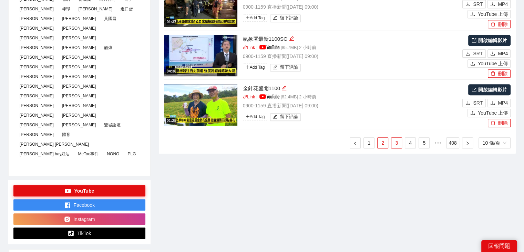  What do you see at coordinates (352, 39) in the screenshot?
I see `div: 氣象署最新1100SO` at bounding box center [352, 39].